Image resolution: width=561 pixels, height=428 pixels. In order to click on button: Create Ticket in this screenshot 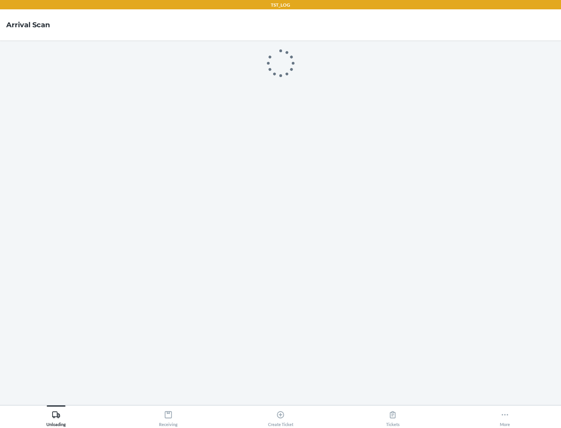, I will do `click(280, 416)`.